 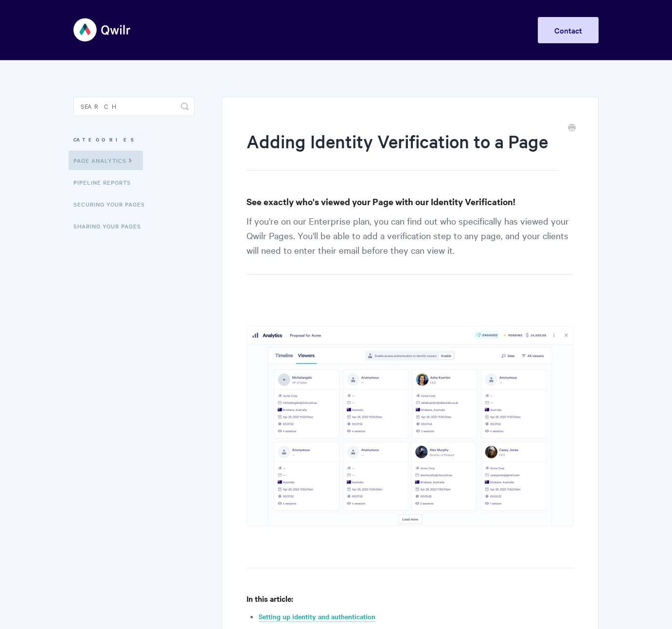 I want to click on a: Sharing Your Pages, so click(x=111, y=226).